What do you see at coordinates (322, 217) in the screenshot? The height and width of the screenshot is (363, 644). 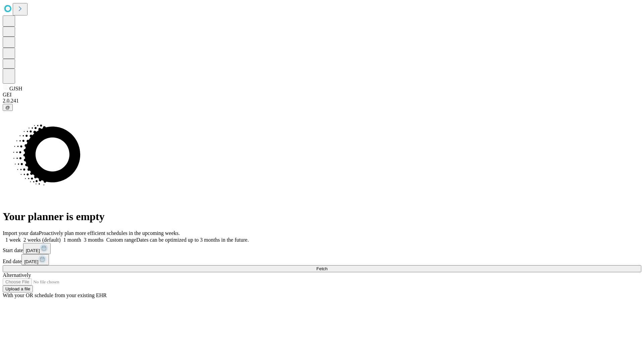 I see `h1: Your planner is empty` at bounding box center [322, 217].